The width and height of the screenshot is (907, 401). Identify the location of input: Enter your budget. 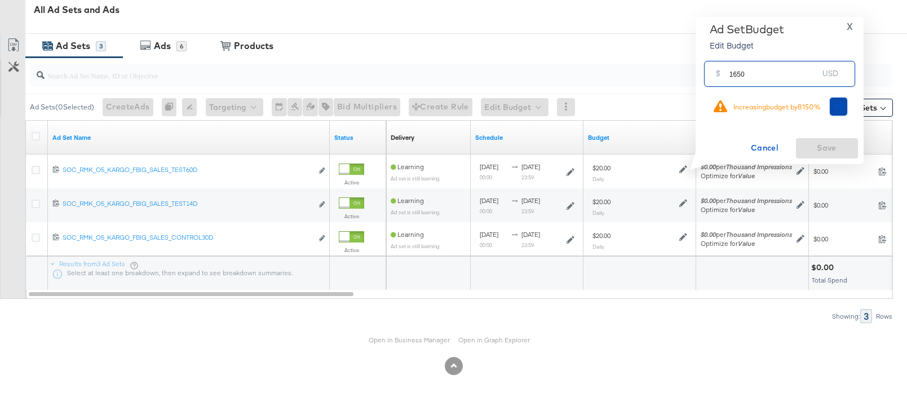
(774, 69).